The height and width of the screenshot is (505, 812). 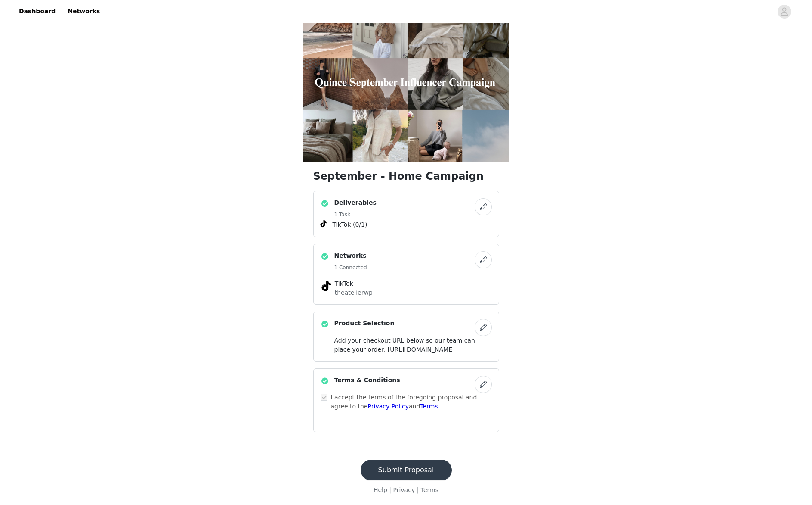 I want to click on a: Networks, so click(x=83, y=11).